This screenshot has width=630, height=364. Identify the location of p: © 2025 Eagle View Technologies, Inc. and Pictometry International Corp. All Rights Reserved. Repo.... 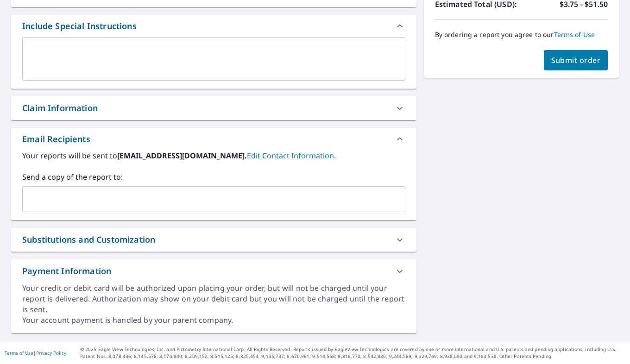
(352, 353).